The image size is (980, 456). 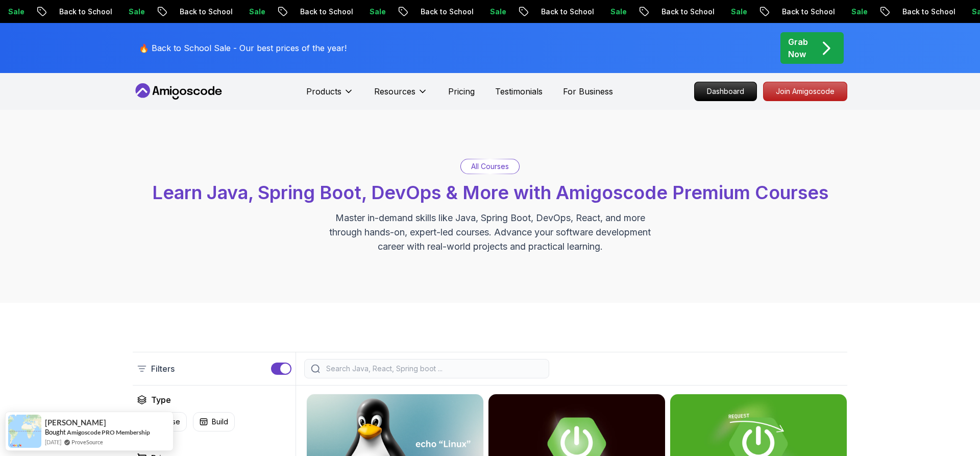 I want to click on a: Join Amigoscode, so click(x=805, y=91).